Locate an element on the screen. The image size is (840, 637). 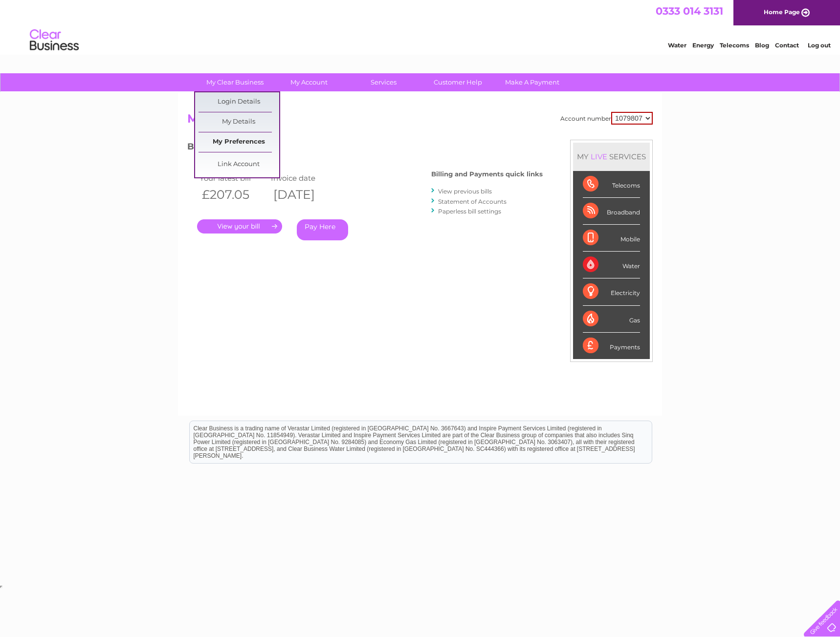
div: Electricity is located at coordinates (611, 291).